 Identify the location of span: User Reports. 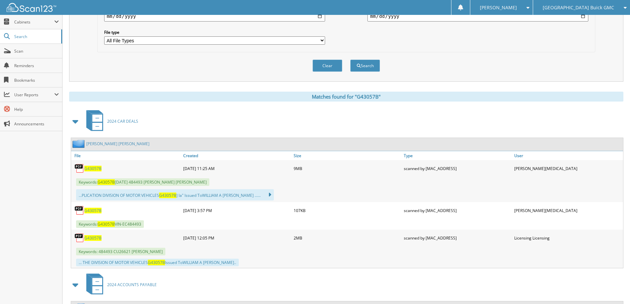
(34, 95).